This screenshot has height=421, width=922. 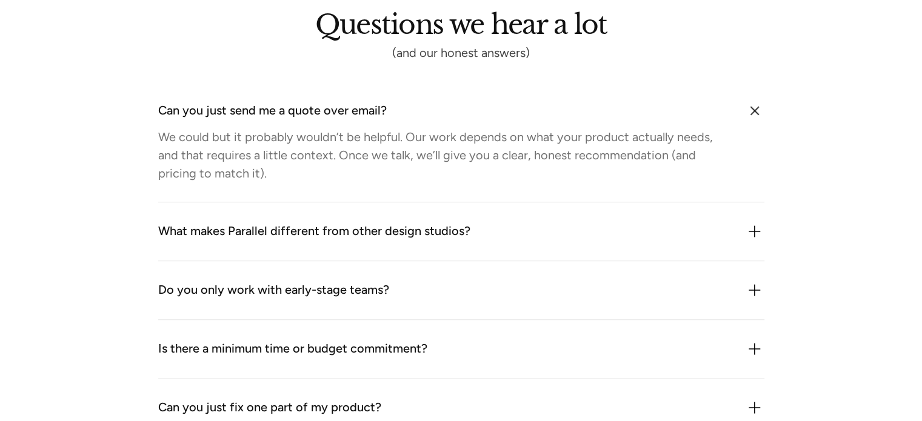 What do you see at coordinates (445, 155) in the screenshot?
I see `div: We could but it probably wouldn’t be helpful. Our work depends on what your product actually need...` at bounding box center [445, 155].